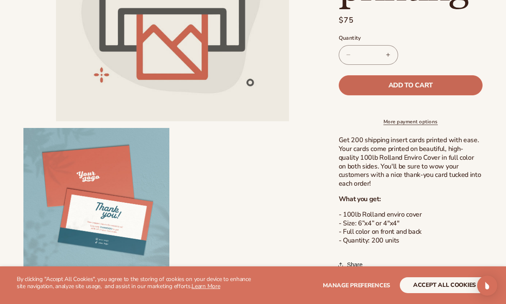  I want to click on strong: What you get:, so click(359, 199).